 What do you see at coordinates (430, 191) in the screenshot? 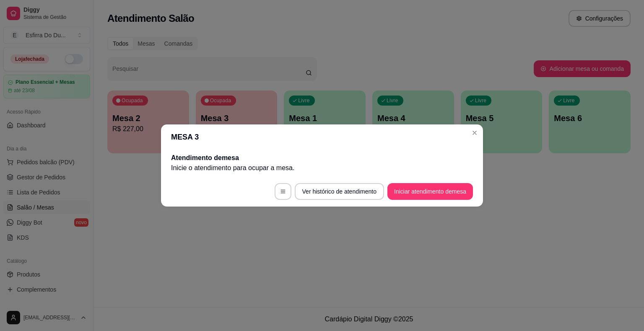
I see `button: Iniciar atendimento demesa` at bounding box center [430, 191].